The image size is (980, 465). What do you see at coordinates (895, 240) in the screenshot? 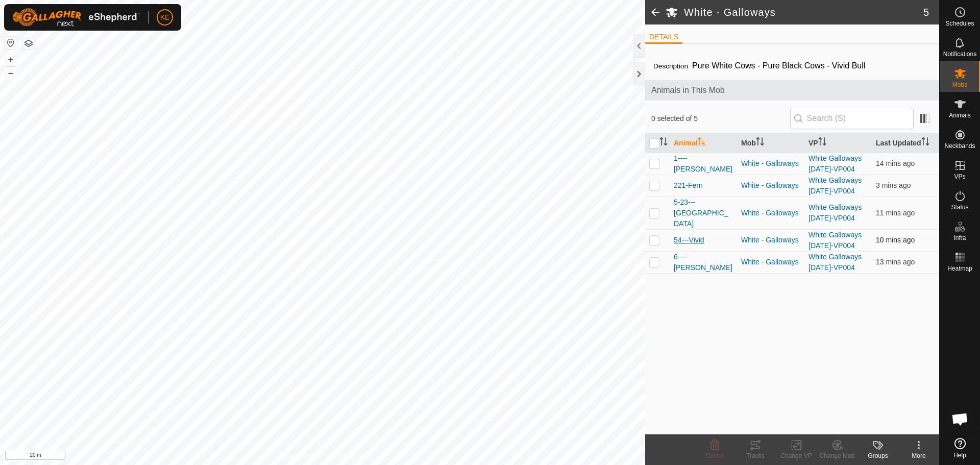
I see `span: 22 Sept 2025, 2:09 pm` at bounding box center [895, 240].